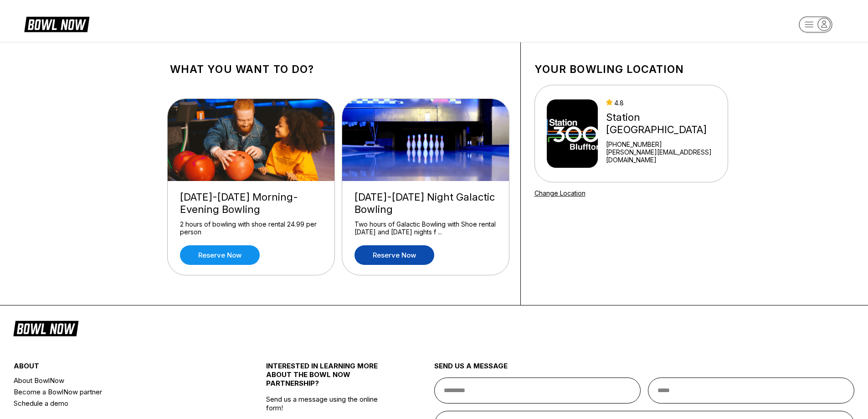 The width and height of the screenshot is (868, 419). Describe the element at coordinates (118, 392) in the screenshot. I see `a: Become a BowlNow partner` at that location.